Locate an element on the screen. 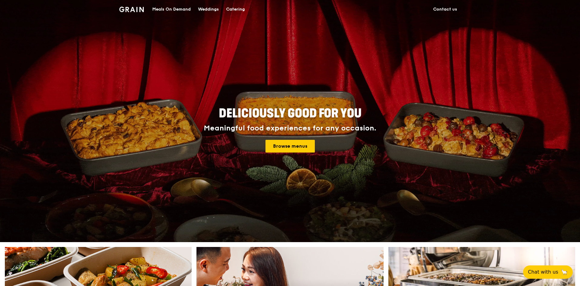 The height and width of the screenshot is (286, 580). img: Grain is located at coordinates (131, 9).